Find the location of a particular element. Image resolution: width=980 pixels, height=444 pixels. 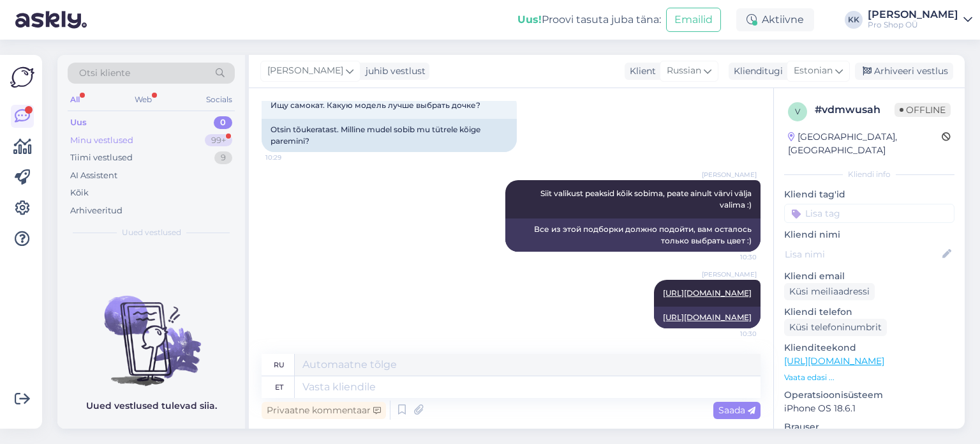

span: Estonian is located at coordinates (813, 71).